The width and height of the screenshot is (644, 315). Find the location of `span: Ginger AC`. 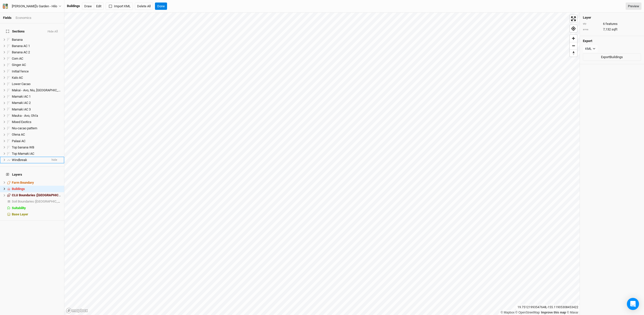

span: Ginger AC is located at coordinates (19, 65).